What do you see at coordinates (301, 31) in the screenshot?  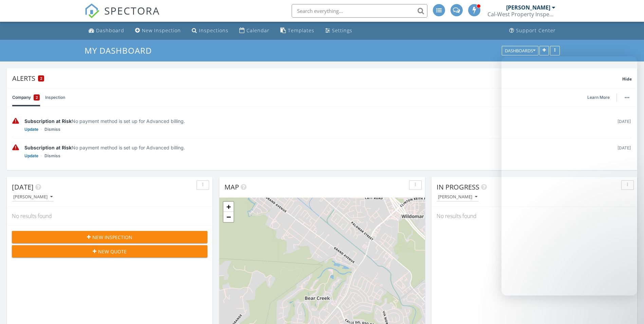 I see `div: Templates` at bounding box center [301, 31].